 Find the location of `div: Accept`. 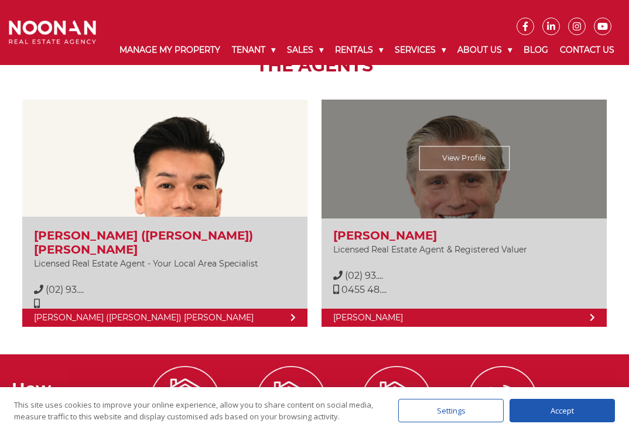

div: Accept is located at coordinates (562, 410).